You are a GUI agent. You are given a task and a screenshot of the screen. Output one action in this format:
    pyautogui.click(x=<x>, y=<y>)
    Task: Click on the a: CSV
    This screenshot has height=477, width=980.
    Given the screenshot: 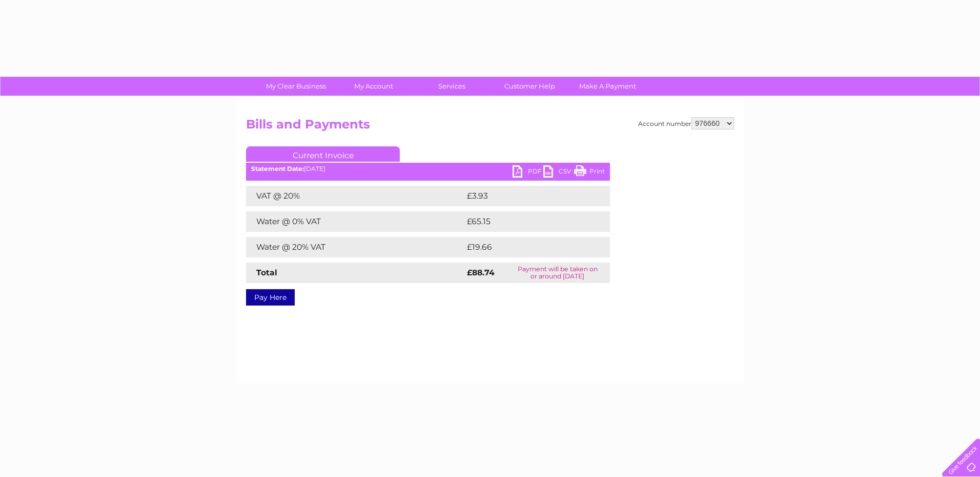 What is the action you would take?
    pyautogui.click(x=558, y=173)
    